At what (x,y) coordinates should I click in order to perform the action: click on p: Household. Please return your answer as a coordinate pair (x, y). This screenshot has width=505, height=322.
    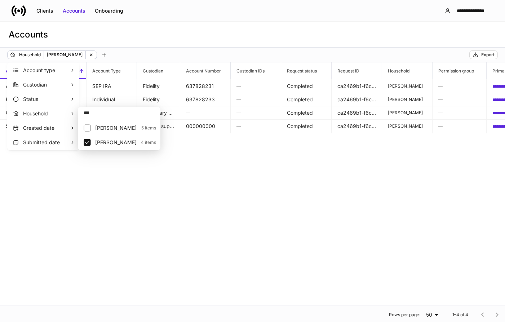
    Looking at the image, I should click on (46, 113).